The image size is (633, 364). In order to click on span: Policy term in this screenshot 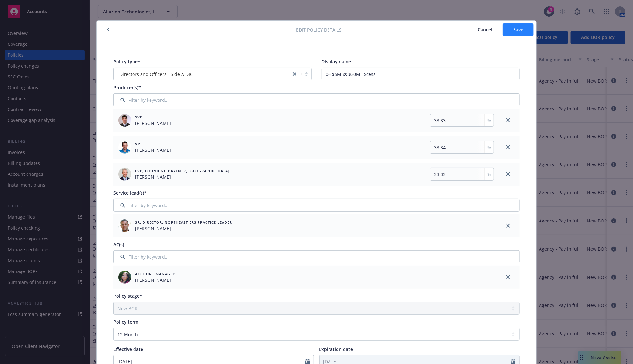, I will do `click(126, 322)`.